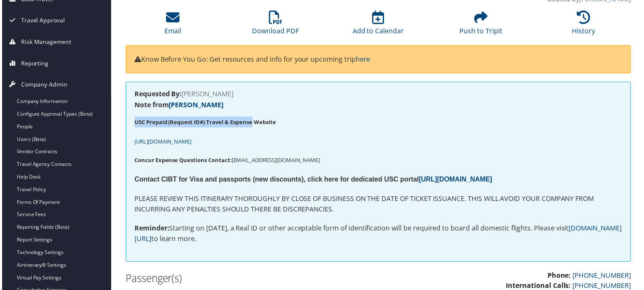 This screenshot has height=290, width=644. What do you see at coordinates (560, 276) in the screenshot?
I see `strong: Phone:` at bounding box center [560, 276].